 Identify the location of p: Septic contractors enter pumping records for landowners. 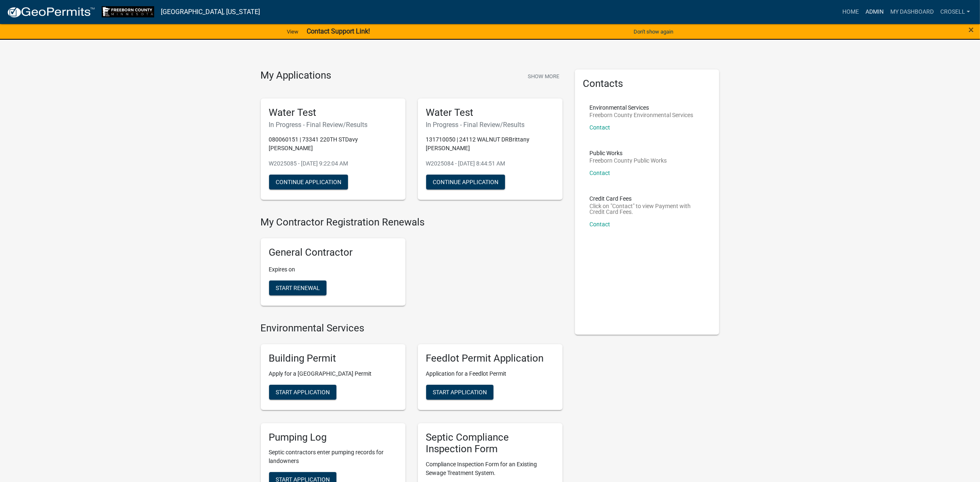
(333, 456).